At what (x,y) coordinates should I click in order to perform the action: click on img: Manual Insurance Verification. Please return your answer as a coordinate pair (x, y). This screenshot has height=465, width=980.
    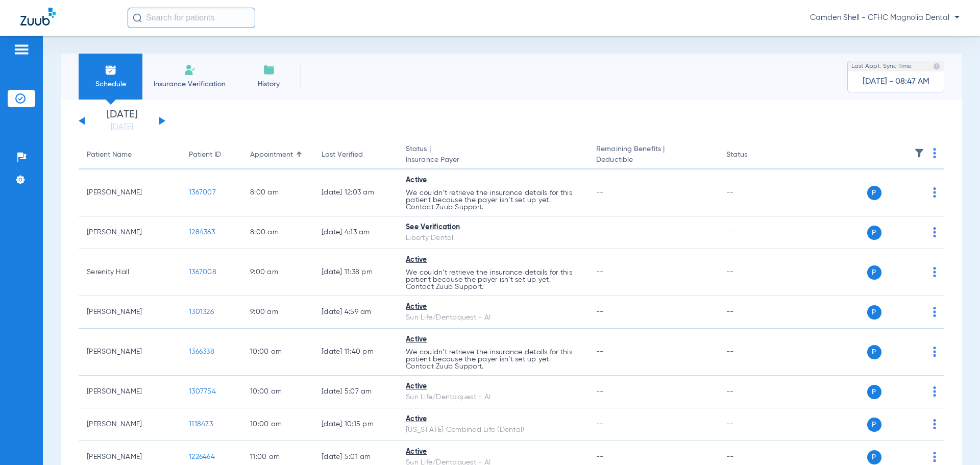
    Looking at the image, I should click on (190, 70).